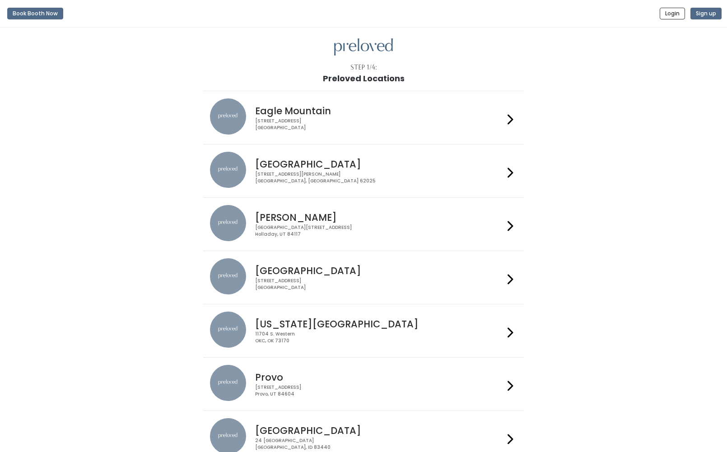 Image resolution: width=727 pixels, height=452 pixels. Describe the element at coordinates (35, 14) in the screenshot. I see `button: Book Booth Now` at that location.